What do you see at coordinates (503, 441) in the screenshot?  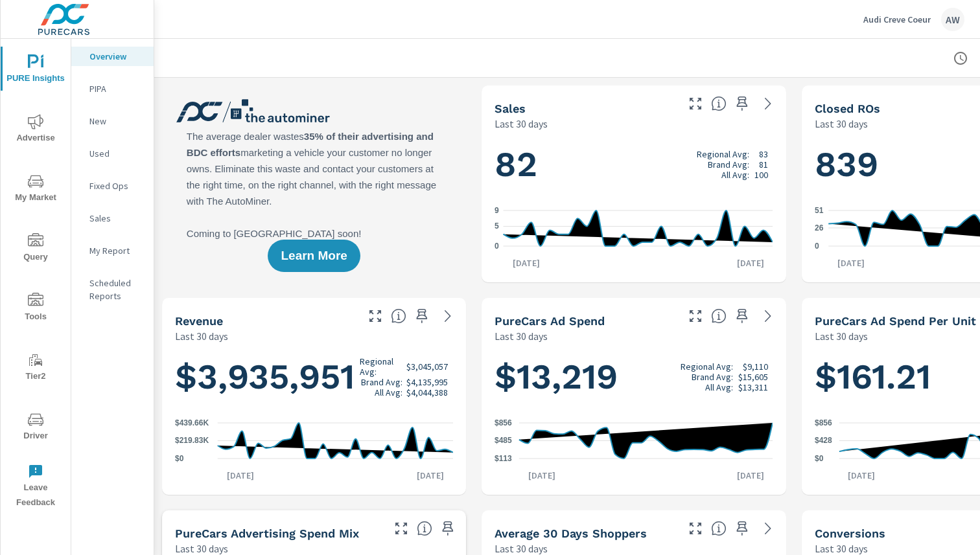 I see `text: $485` at bounding box center [503, 441].